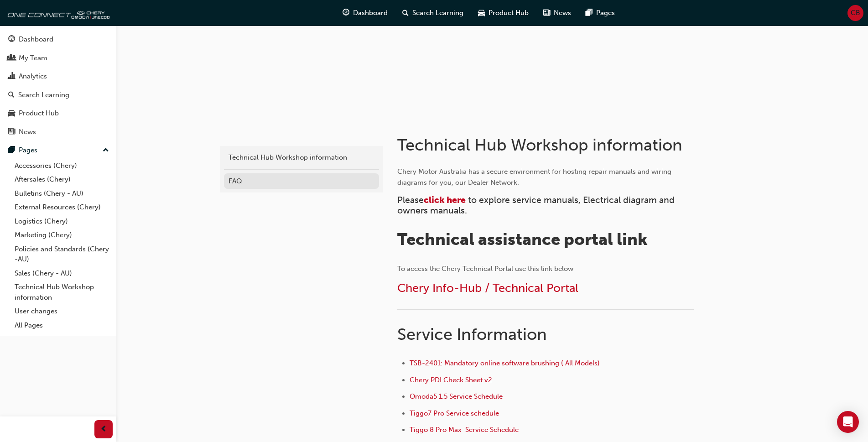  I want to click on span: Dashboard, so click(370, 13).